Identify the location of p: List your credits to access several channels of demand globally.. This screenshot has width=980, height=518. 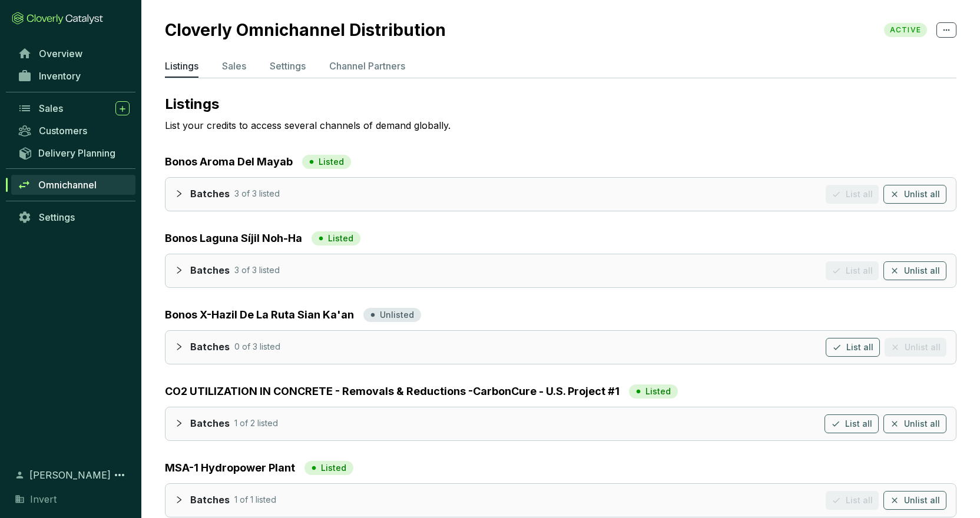
(428, 125).